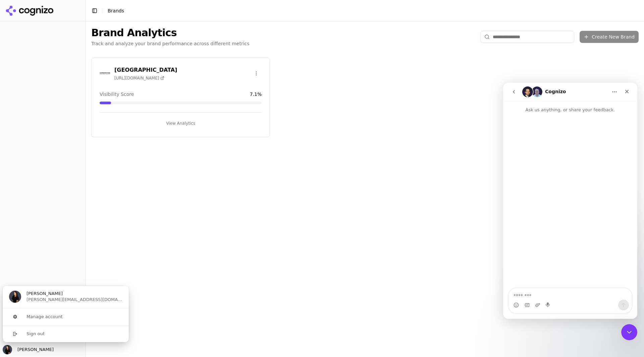  What do you see at coordinates (13, 222) in the screenshot?
I see `button: Emoji picker` at bounding box center [13, 222].